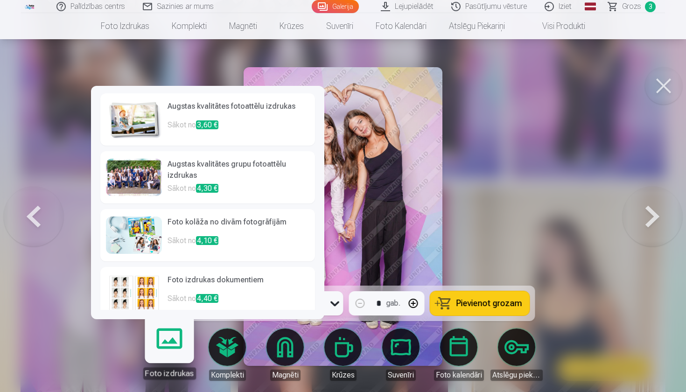  What do you see at coordinates (238, 171) in the screenshot?
I see `h6: Augstas kvalitātes grupu fotoattēlu izdrukas` at bounding box center [238, 171].